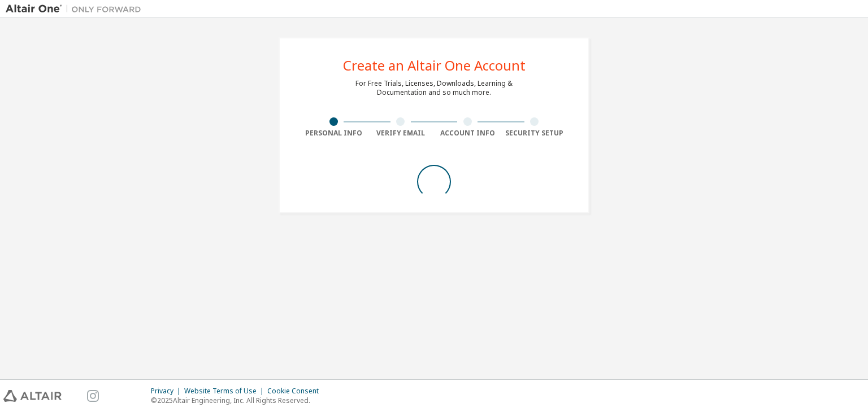  I want to click on p: © 2025 Altair Engineering, Inc. All Rights Reserved., so click(238, 400).